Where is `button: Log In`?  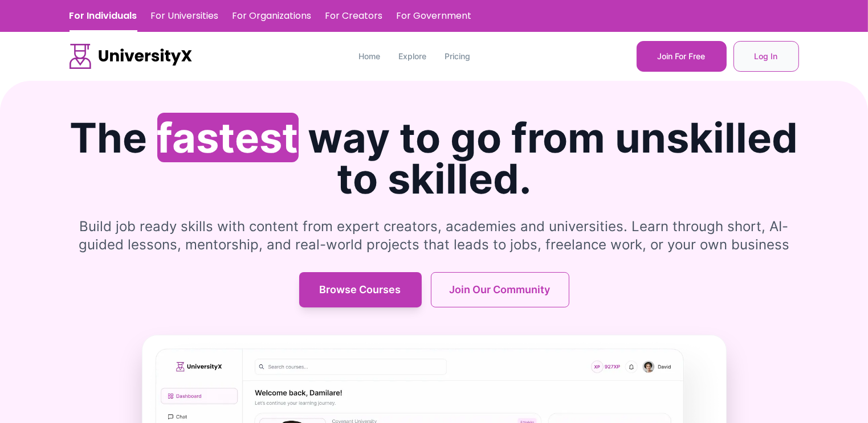
button: Log In is located at coordinates (766, 56).